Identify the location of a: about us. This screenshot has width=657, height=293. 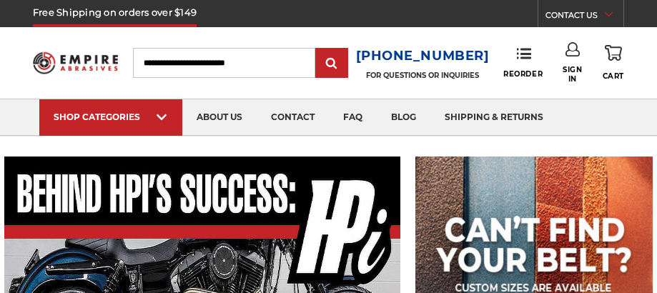
(220, 117).